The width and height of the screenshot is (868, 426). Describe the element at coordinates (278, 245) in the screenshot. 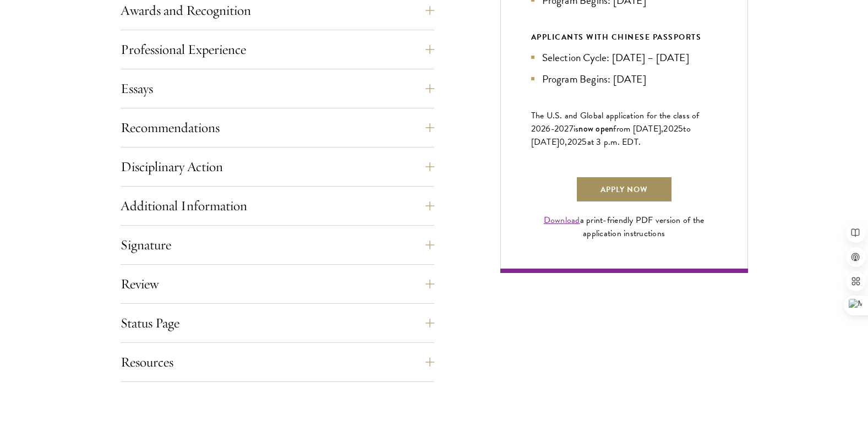

I see `button: Signature` at that location.